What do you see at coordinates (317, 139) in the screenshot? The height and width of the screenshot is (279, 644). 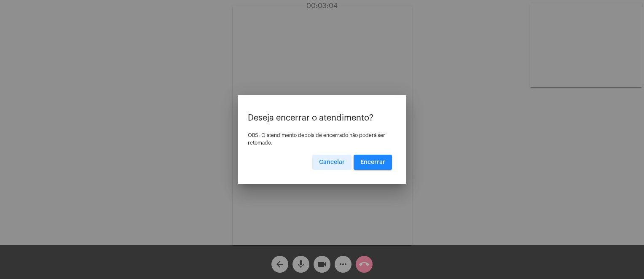 I see `span: OBS: O atendimento depois de encerrado não poderá ser retomado.` at bounding box center [317, 139].